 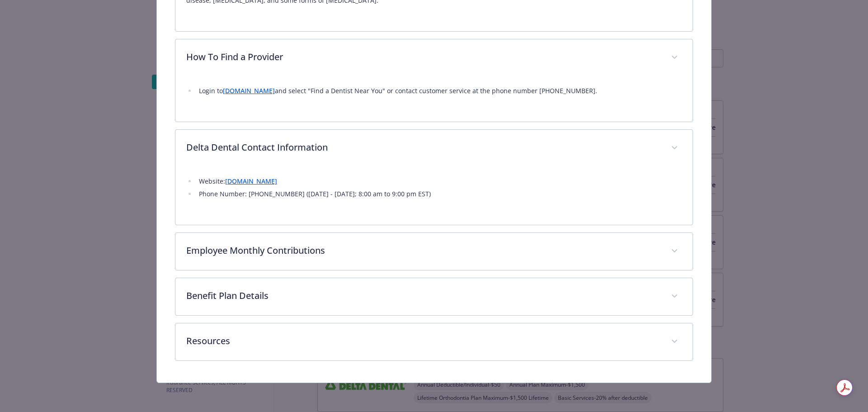 I want to click on div: Employee Monthly Contributions, so click(x=434, y=252).